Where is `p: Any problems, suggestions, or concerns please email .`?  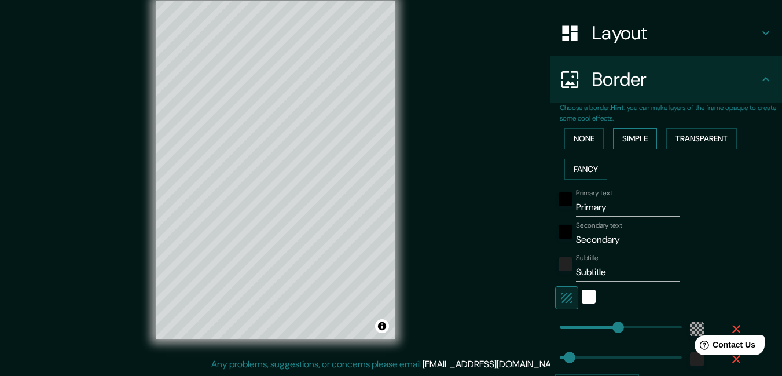 p: Any problems, suggestions, or concerns please email . is located at coordinates (389, 364).